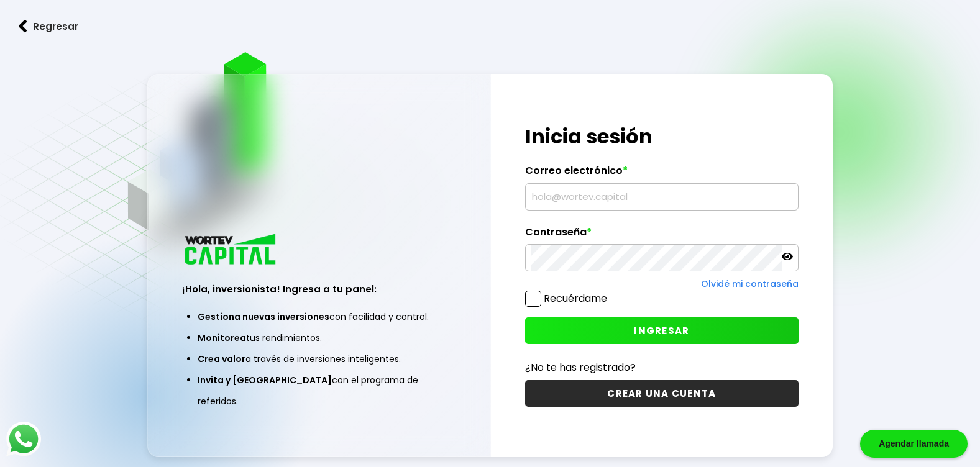 The image size is (980, 467). What do you see at coordinates (263, 317) in the screenshot?
I see `span: Gestiona nuevas inversiones` at bounding box center [263, 317].